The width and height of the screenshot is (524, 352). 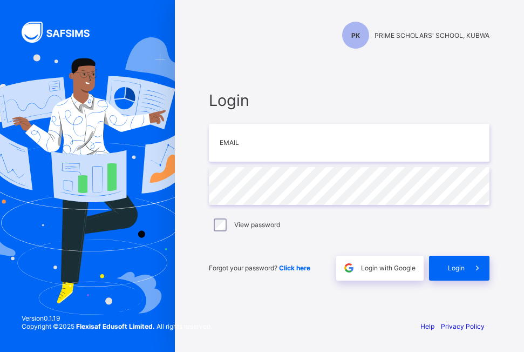 I want to click on span: Copyright © 2025 All rights reserved., so click(x=117, y=326).